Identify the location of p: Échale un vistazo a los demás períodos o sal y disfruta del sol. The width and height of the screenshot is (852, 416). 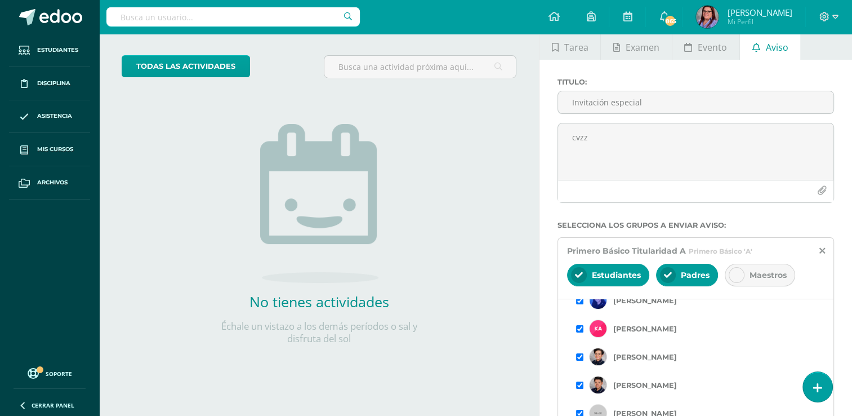
(319, 332).